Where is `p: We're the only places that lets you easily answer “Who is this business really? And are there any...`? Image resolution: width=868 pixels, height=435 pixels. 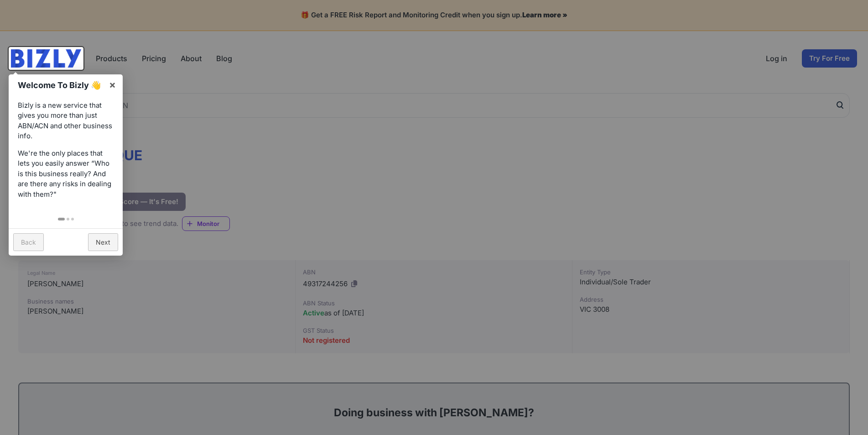 p: We're the only places that lets you easily answer “Who is this business really? And are there any... is located at coordinates (66, 174).